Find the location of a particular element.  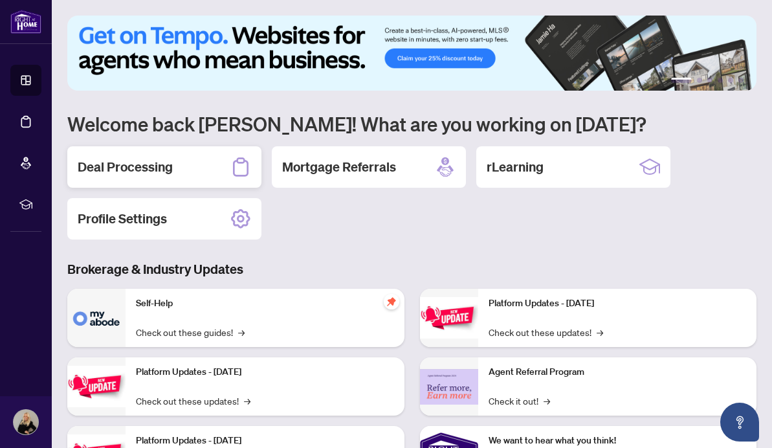

img: Slide 0 is located at coordinates (411, 53).